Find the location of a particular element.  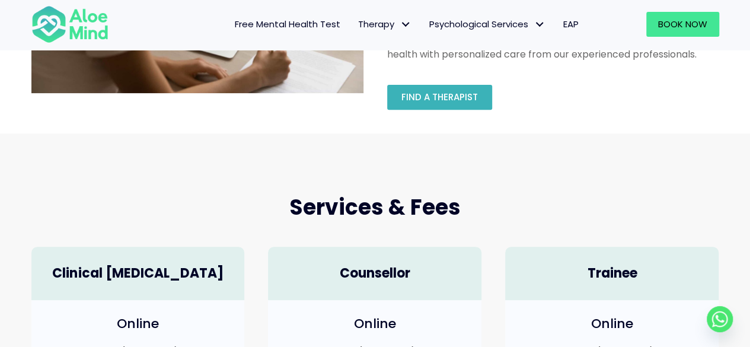

span: Find a therapist is located at coordinates (439, 97).